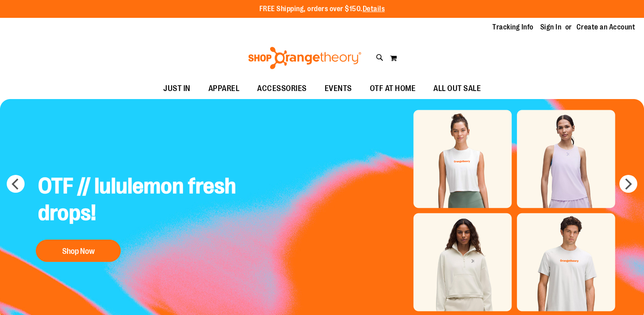 This screenshot has width=644, height=315. Describe the element at coordinates (374, 9) in the screenshot. I see `a: Details` at that location.